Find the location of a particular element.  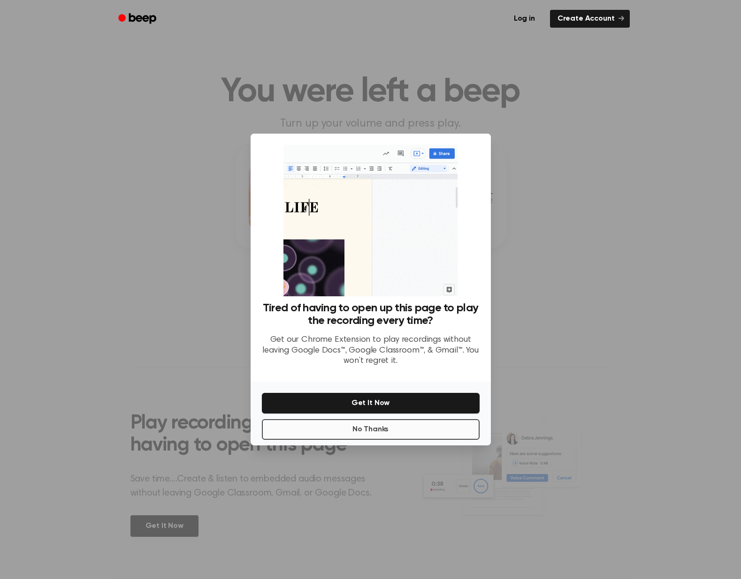

a: Log in is located at coordinates (524, 19).